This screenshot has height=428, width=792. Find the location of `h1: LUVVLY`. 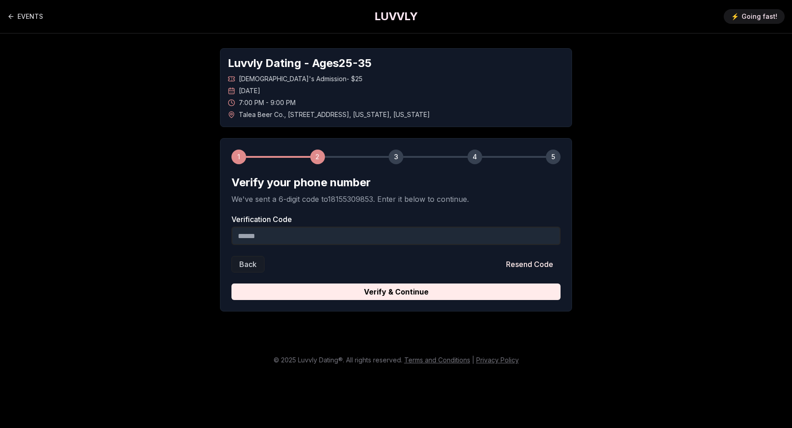

h1: LUVVLY is located at coordinates (396, 17).